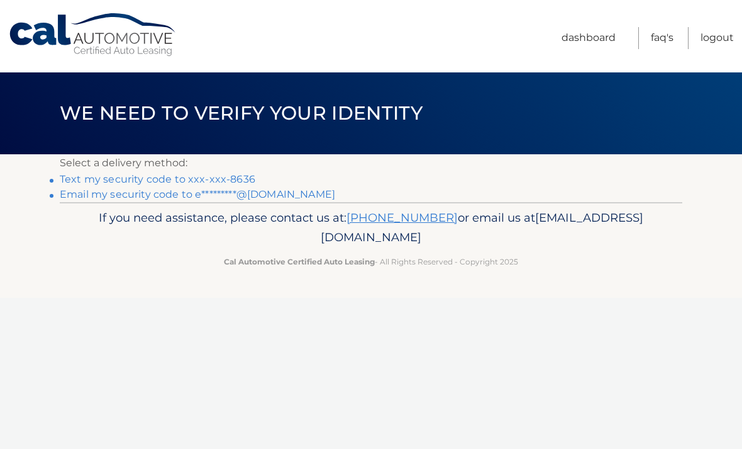 The height and width of the screenshot is (449, 742). What do you see at coordinates (371, 228) in the screenshot?
I see `p: If you need assistance, please contact us at: or email us at` at bounding box center [371, 228].